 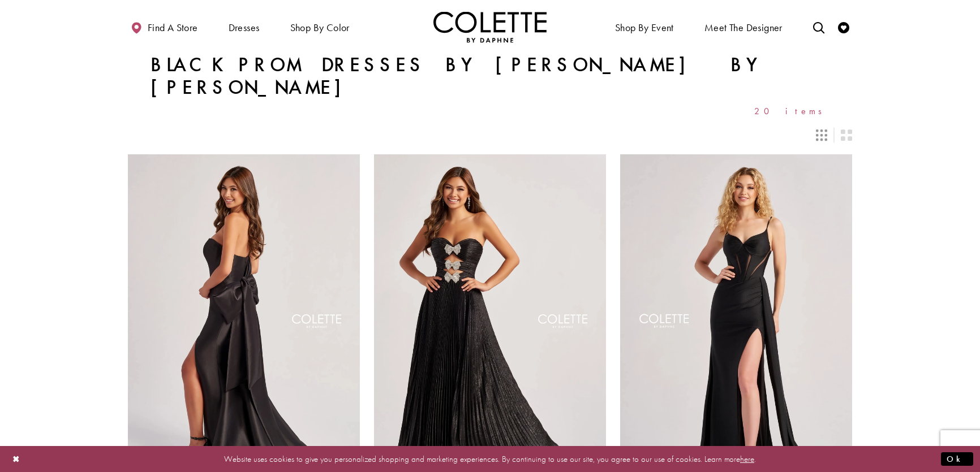 I want to click on span: Find a store, so click(x=172, y=28).